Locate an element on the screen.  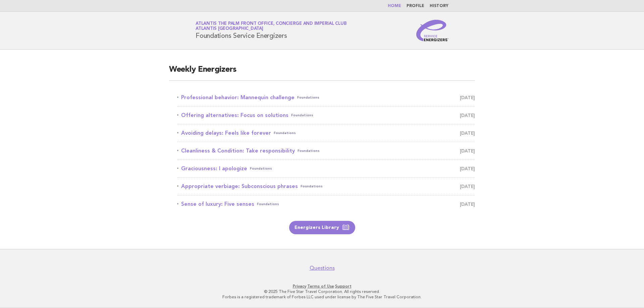
a: Privacy is located at coordinates (300, 286).